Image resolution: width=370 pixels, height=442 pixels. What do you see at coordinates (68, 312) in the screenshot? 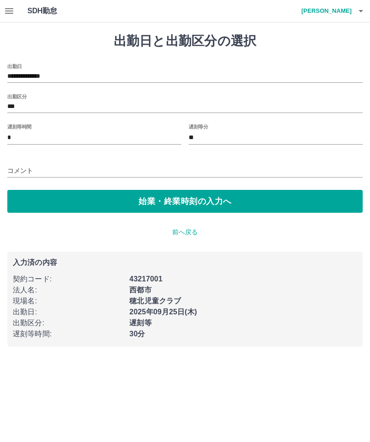
I see `p: 出勤日 :` at bounding box center [68, 312].